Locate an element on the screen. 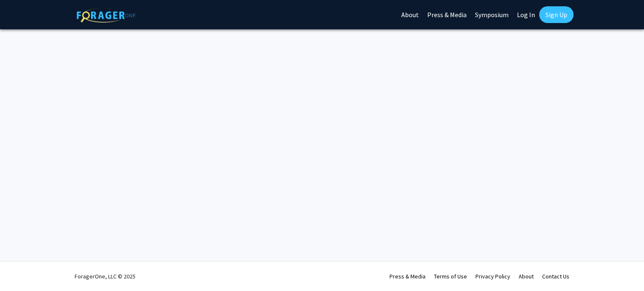  a: About is located at coordinates (526, 276).